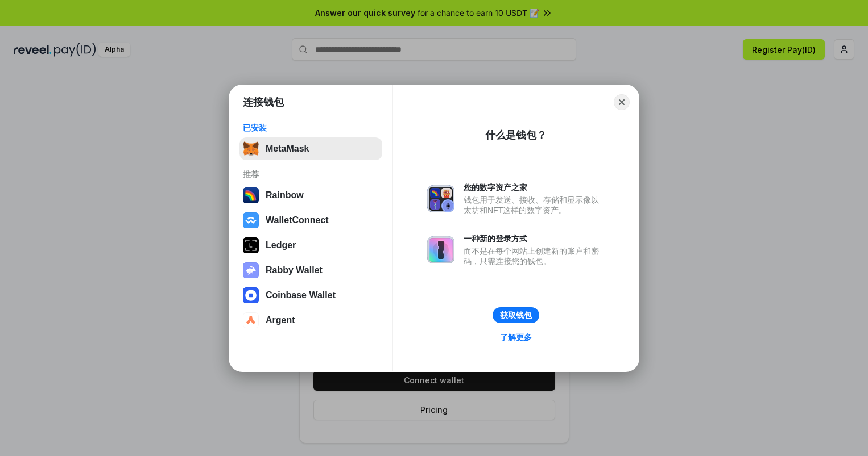 This screenshot has width=868, height=456. Describe the element at coordinates (515, 315) in the screenshot. I see `div: 获取钱包` at that location.